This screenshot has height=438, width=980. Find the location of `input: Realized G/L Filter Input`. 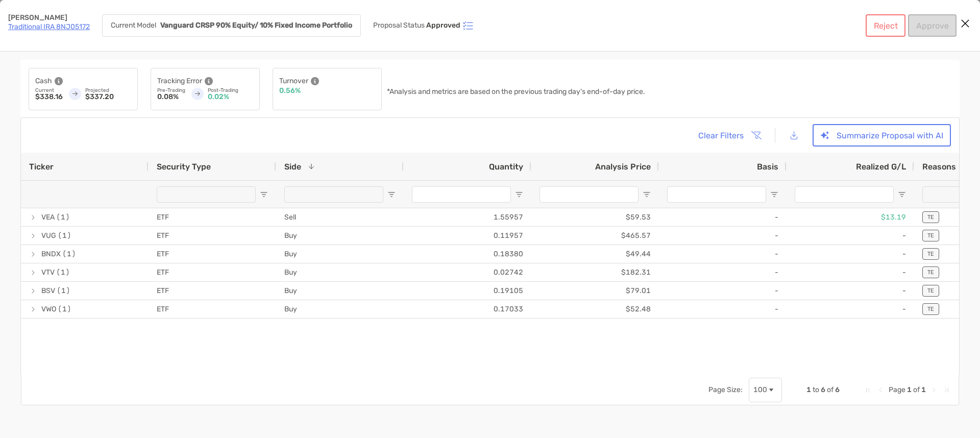

input: Realized G/L Filter Input is located at coordinates (844, 194).